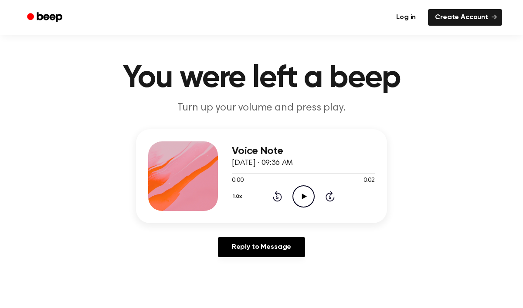  Describe the element at coordinates (45, 17) in the screenshot. I see `a: Beep` at that location.